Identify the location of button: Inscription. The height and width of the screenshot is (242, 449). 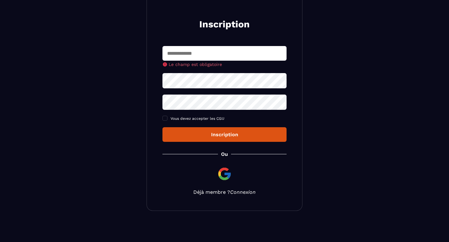
(224, 135).